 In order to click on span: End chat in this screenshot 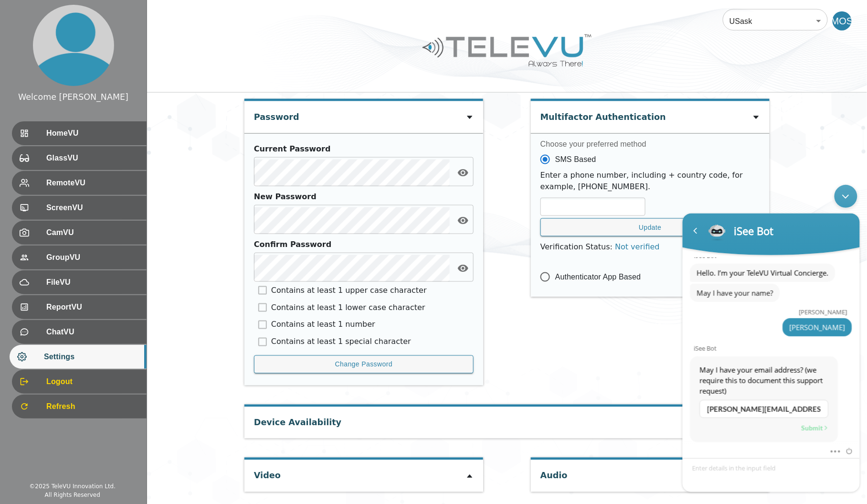, I will do `click(169, 270)`.